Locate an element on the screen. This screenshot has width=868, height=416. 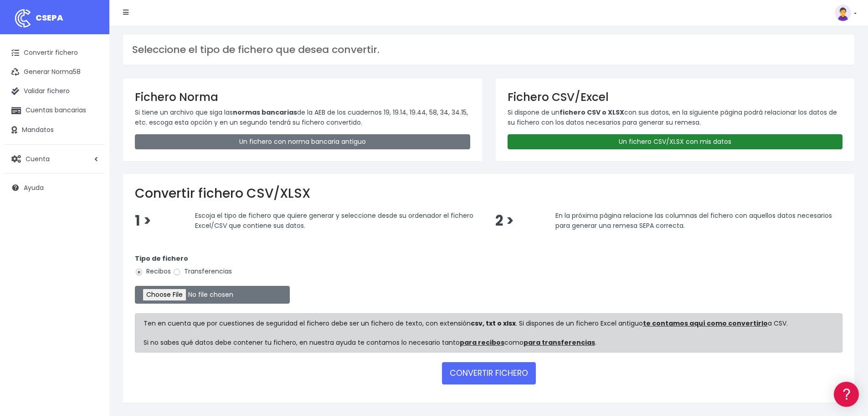
h2: Convertir fichero CSV/XLSX is located at coordinates (489, 193).